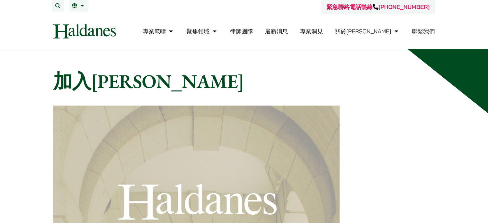  I want to click on a: 聚焦領域, so click(202, 31).